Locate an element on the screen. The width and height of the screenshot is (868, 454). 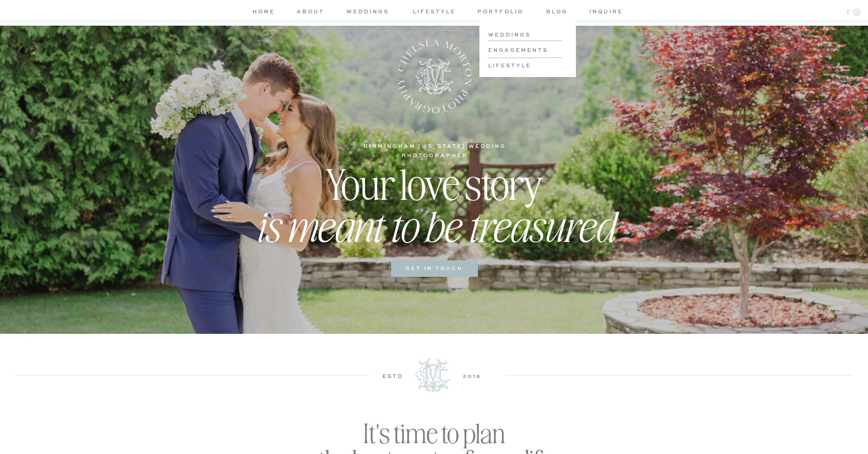
nav: weddings is located at coordinates (367, 12).